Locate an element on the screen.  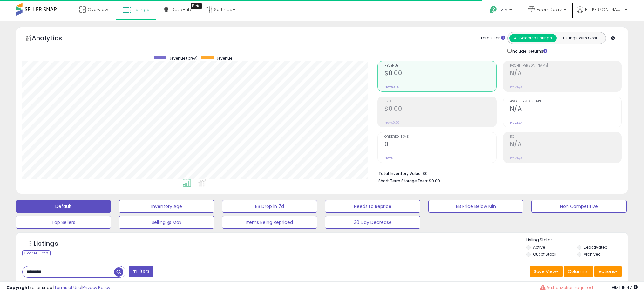
button: Needs to Reprice is located at coordinates (372, 206).